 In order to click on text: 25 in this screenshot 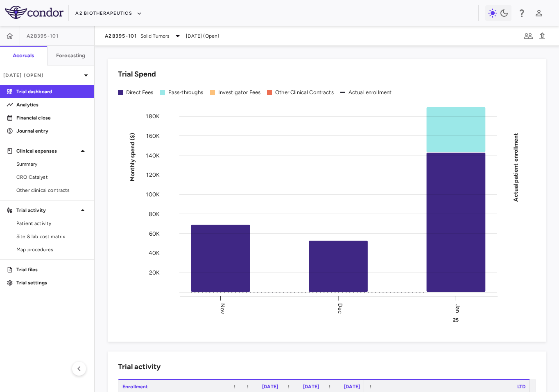, I will do `click(456, 320)`.